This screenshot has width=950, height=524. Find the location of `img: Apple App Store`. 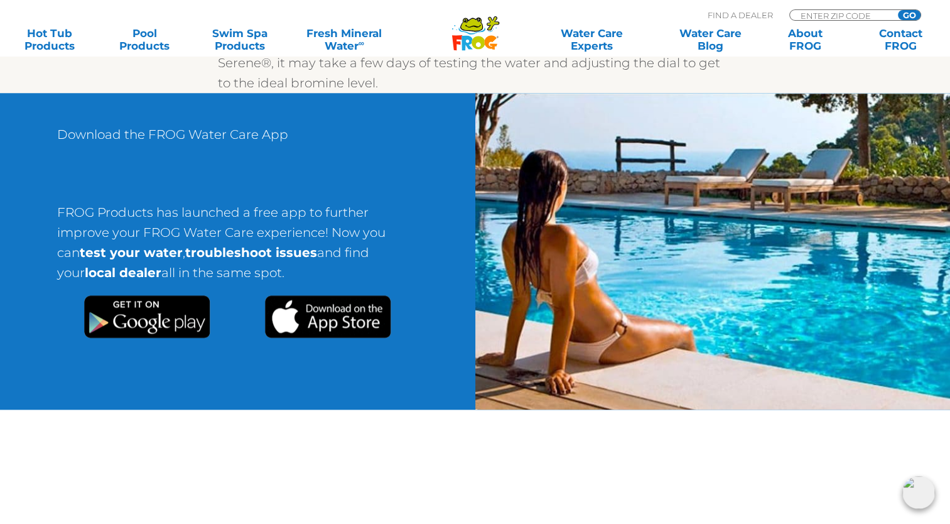

img: Apple App Store is located at coordinates (328, 316).